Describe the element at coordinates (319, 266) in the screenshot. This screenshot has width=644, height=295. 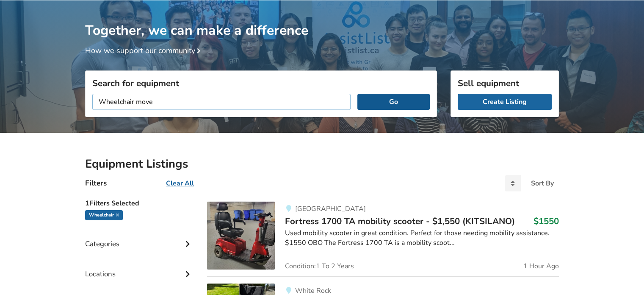
I see `span: Condition: 1 To 2 Years` at that location.